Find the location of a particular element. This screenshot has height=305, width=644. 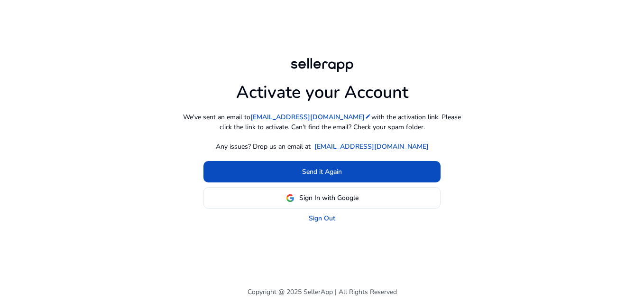

p: Any issues? Drop us an email at is located at coordinates (263, 146).